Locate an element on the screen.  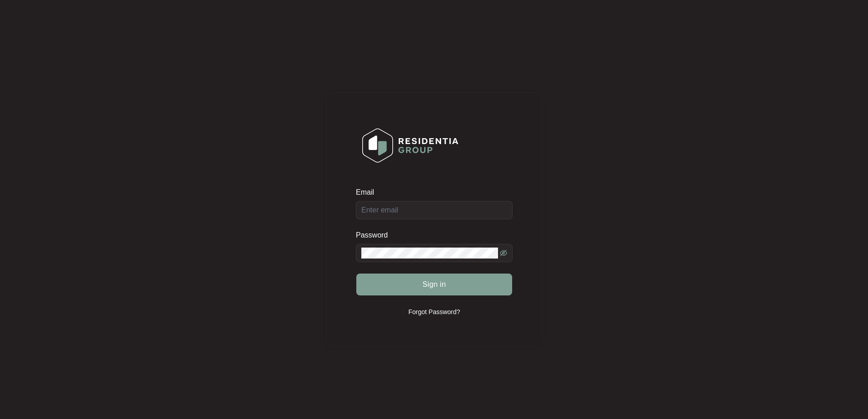
input: Email is located at coordinates (435, 210).